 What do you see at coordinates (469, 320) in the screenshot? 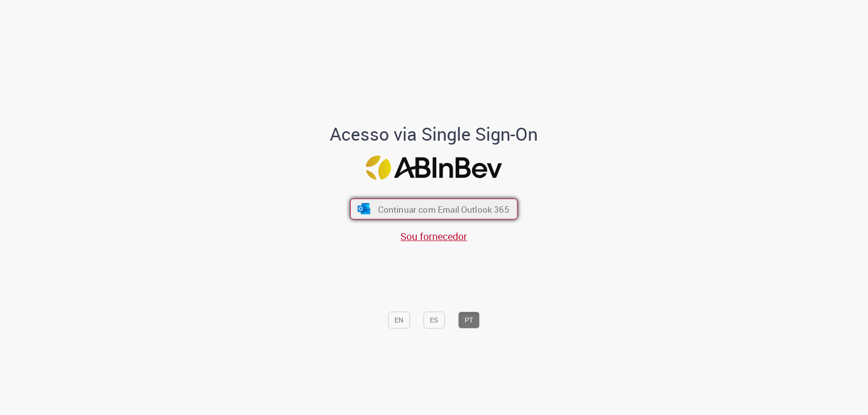
I see `button: PT` at bounding box center [469, 320].